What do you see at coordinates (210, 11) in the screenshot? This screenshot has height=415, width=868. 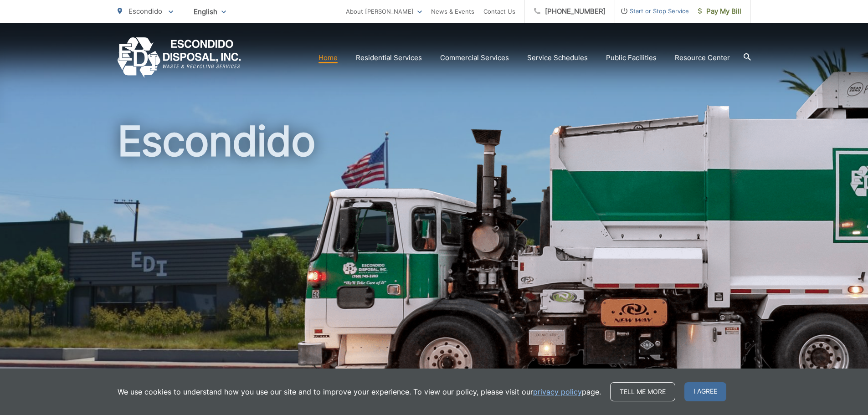 I see `span: English` at bounding box center [210, 11].